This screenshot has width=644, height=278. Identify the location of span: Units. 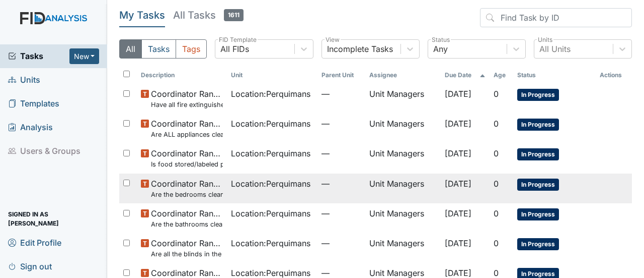
(24, 79).